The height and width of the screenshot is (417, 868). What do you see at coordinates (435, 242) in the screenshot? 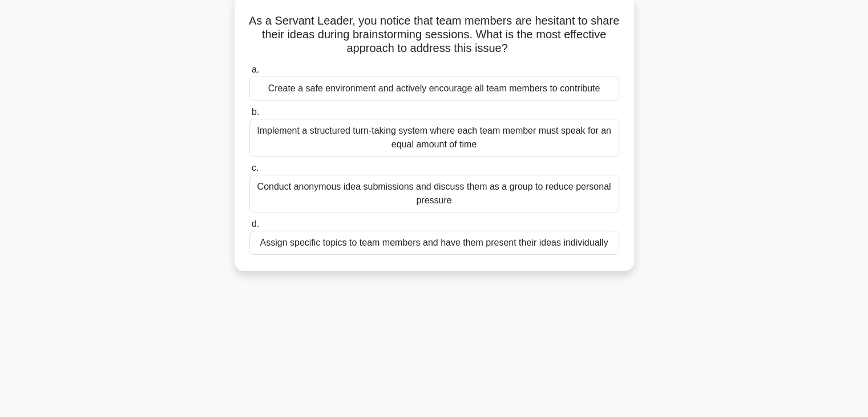
I see `div: Assign specific topics to team members and have them present their ideas individually` at bounding box center [435, 242].